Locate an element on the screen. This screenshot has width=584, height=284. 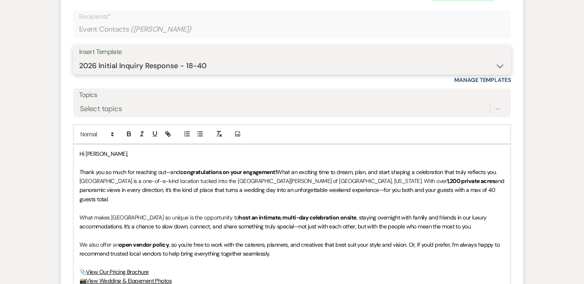
strong: open vendor policy is located at coordinates (144, 245).